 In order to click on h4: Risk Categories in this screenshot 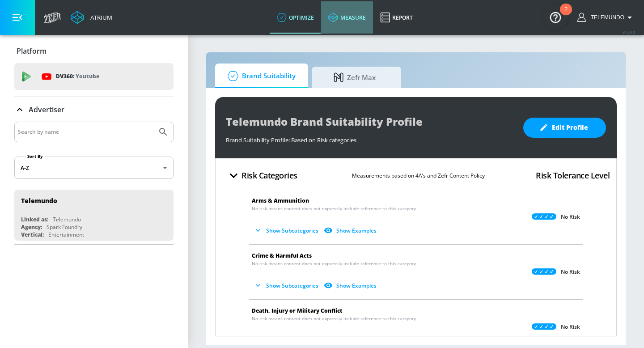, I will do `click(269, 175)`.